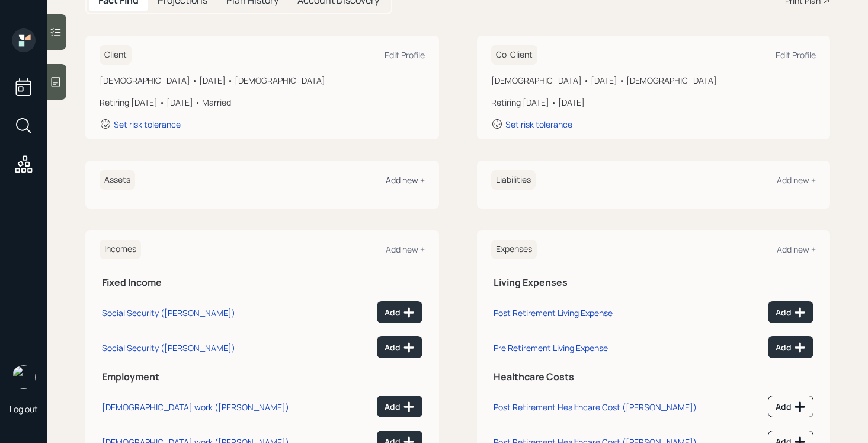 Image resolution: width=868 pixels, height=443 pixels. Describe the element at coordinates (553, 312) in the screenshot. I see `div: Post Retirement Living Expense` at that location.